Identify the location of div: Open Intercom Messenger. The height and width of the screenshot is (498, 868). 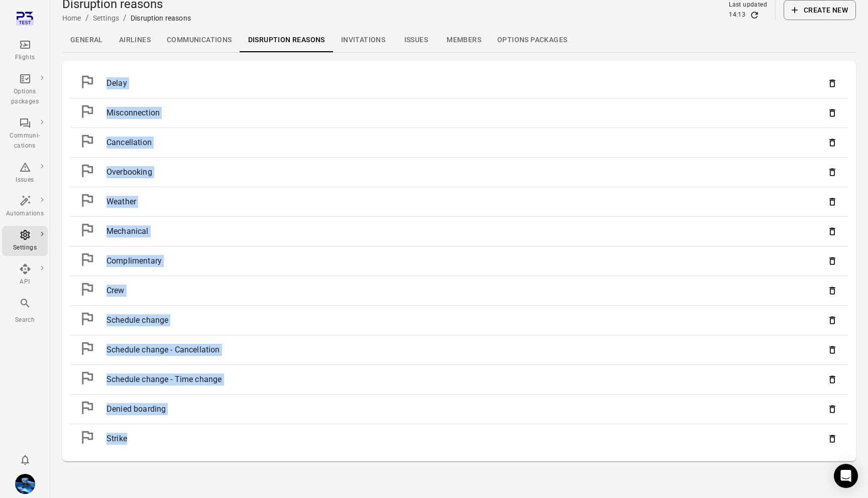
(846, 476).